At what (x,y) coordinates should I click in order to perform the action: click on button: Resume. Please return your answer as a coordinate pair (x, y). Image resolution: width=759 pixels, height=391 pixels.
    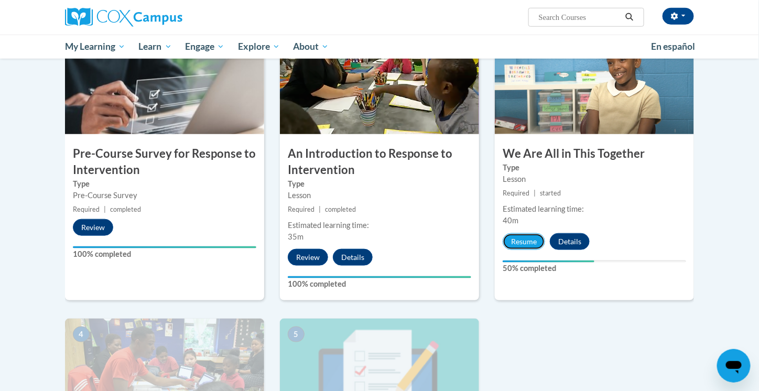
    Looking at the image, I should click on (524, 242).